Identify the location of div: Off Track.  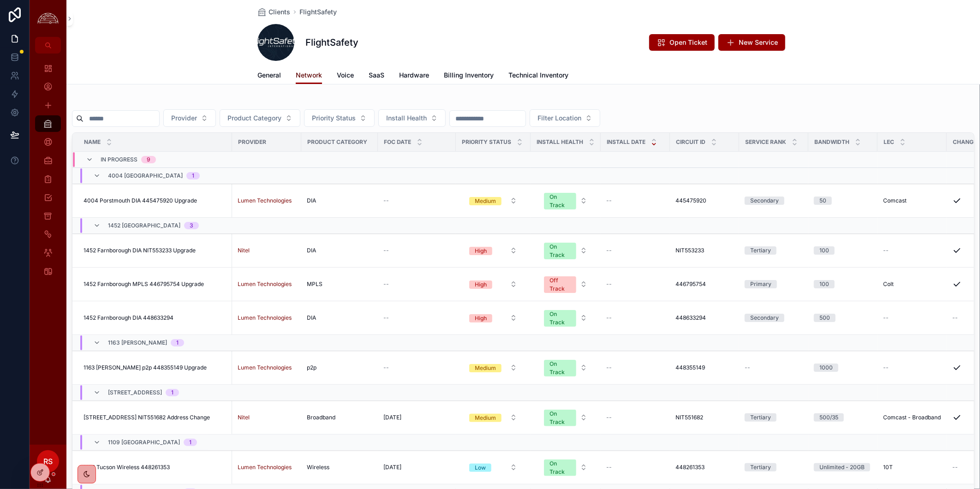
(560, 284).